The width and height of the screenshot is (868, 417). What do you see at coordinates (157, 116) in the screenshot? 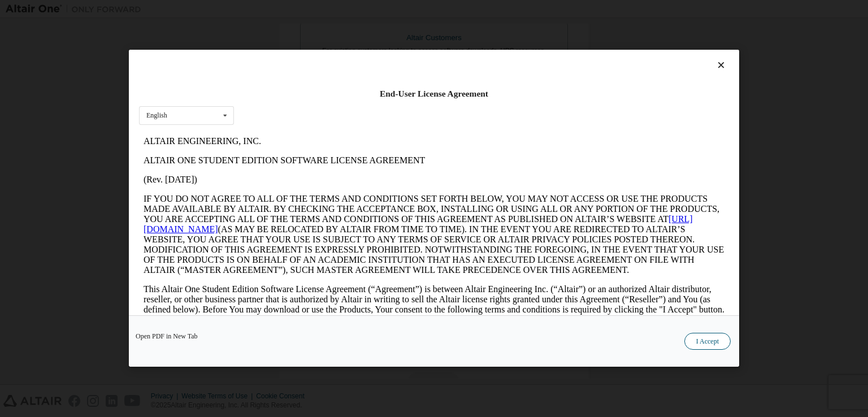
I see `div: English` at bounding box center [157, 116].